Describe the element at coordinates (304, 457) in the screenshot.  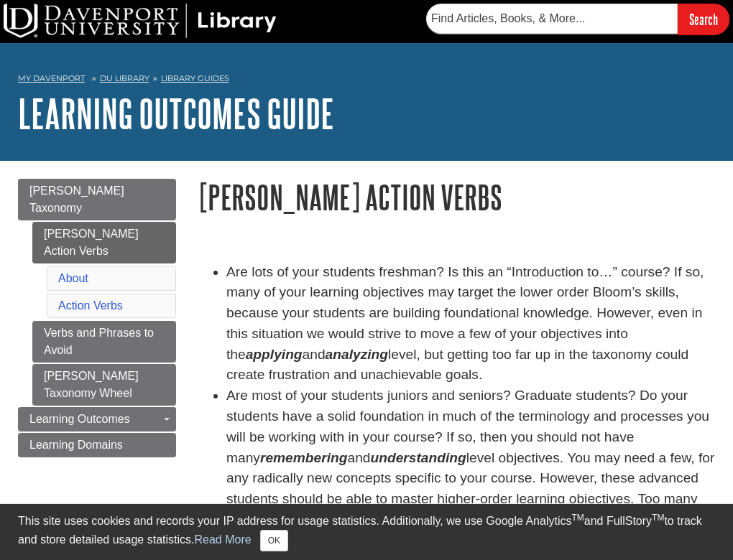
I see `em: remembering` at that location.